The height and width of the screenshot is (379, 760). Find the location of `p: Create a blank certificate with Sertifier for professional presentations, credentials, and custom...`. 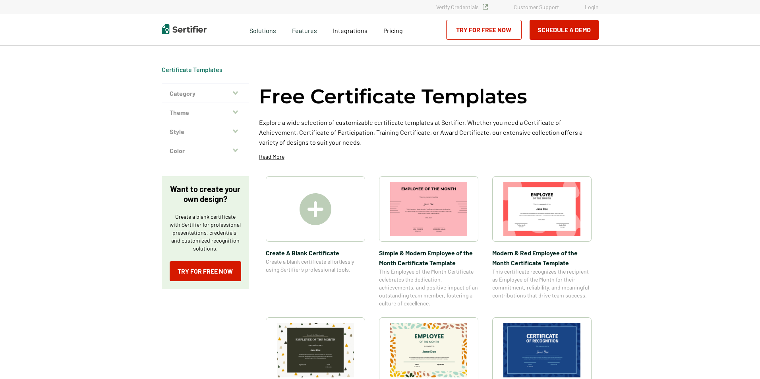

p: Create a blank certificate with Sertifier for professional presentations, credentials, and custom... is located at coordinates (205, 232).